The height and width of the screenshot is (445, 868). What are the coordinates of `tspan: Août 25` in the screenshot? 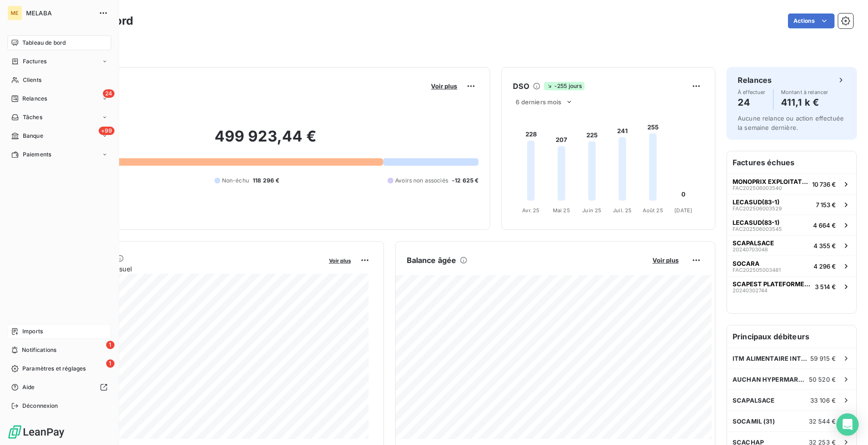 It's located at (653, 210).